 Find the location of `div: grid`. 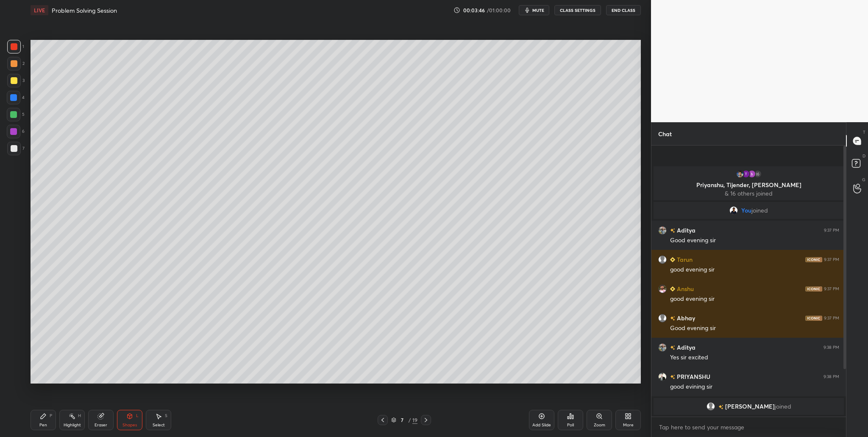

div: grid is located at coordinates (748, 291).